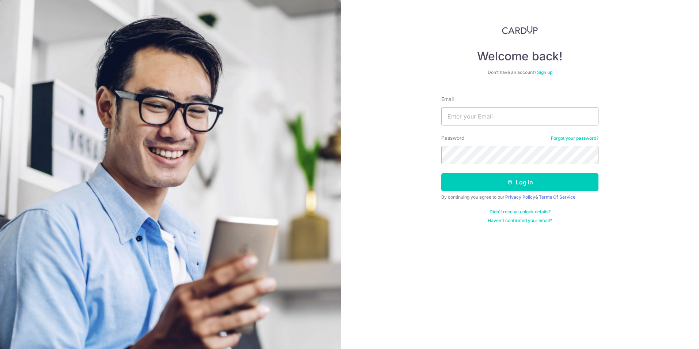 This screenshot has width=699, height=349. What do you see at coordinates (520, 220) in the screenshot?
I see `a: Haven't confirmed your email?` at bounding box center [520, 220].